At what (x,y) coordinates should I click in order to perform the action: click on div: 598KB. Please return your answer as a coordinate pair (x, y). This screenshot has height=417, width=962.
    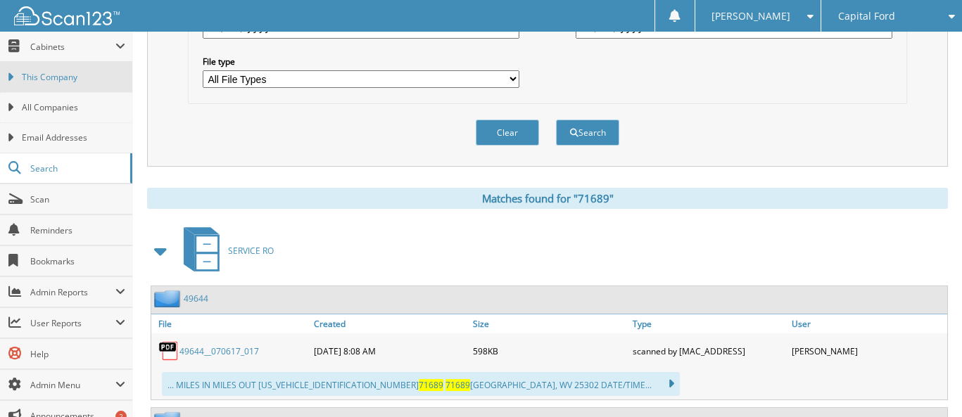
    Looking at the image, I should click on (549, 351).